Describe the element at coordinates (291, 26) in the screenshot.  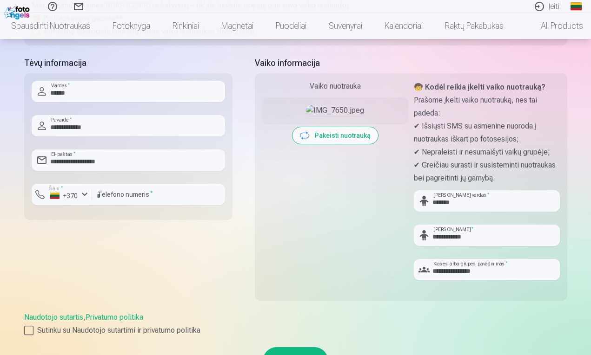
I see `a: Puodeliai` at that location.